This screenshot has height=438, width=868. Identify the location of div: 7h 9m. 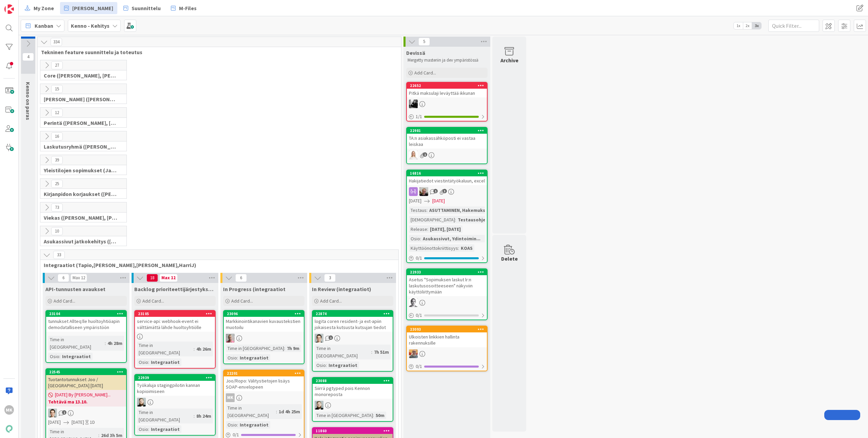
(293, 349).